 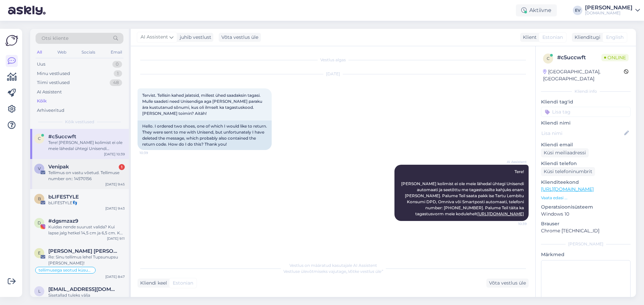 I want to click on input: Lisa tag, so click(x=586, y=112).